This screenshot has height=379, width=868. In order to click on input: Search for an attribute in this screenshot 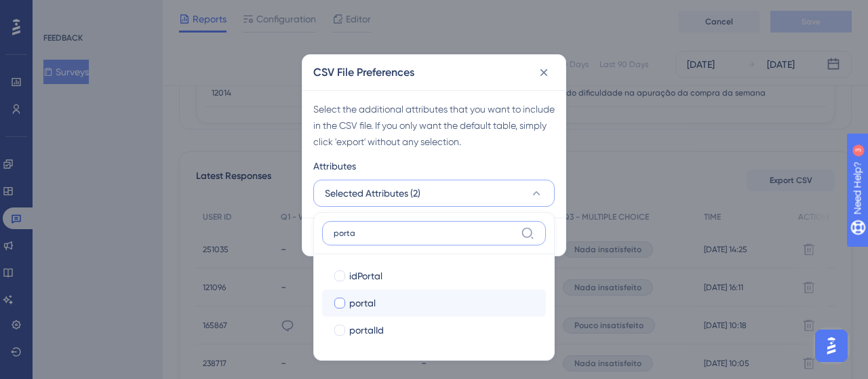, I will do `click(425, 233)`.